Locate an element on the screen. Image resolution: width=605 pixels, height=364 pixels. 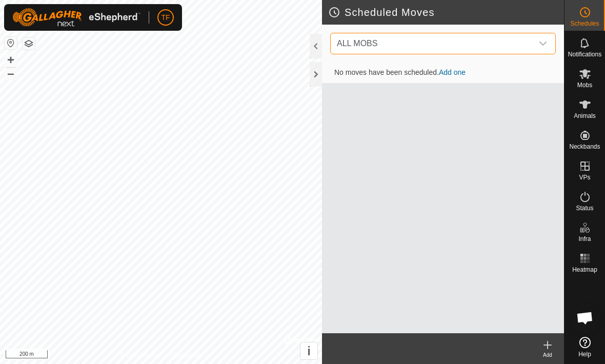
span: Help is located at coordinates (584, 354).